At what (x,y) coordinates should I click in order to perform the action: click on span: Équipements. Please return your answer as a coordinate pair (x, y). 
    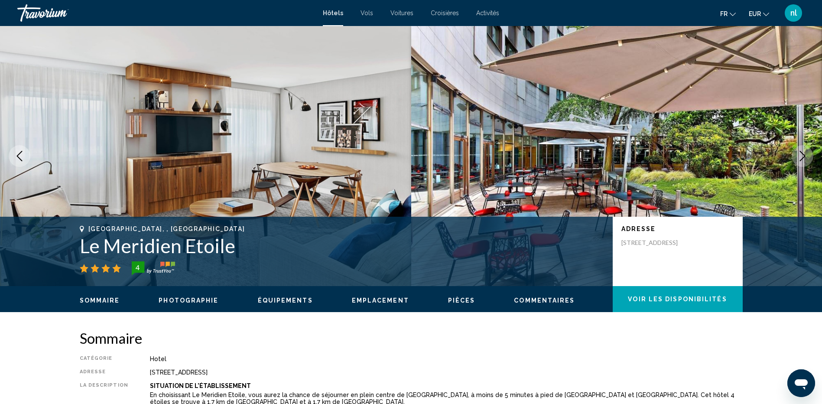
    Looking at the image, I should click on (285, 300).